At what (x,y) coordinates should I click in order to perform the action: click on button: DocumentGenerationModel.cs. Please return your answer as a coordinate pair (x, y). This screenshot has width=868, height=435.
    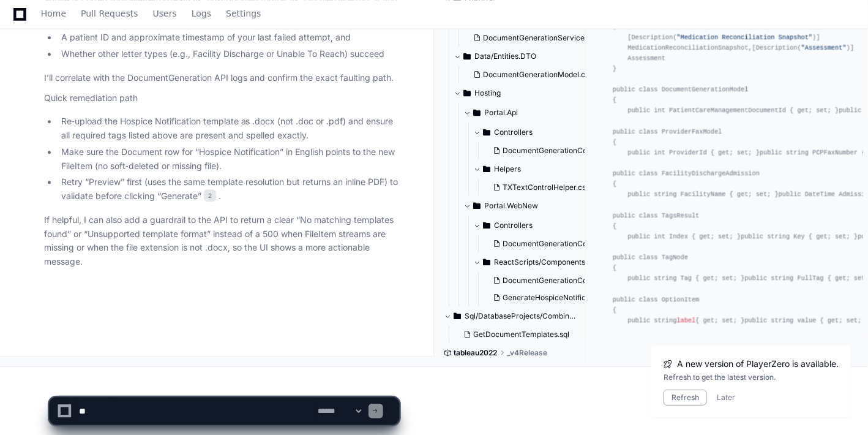
    Looking at the image, I should click on (529, 74).